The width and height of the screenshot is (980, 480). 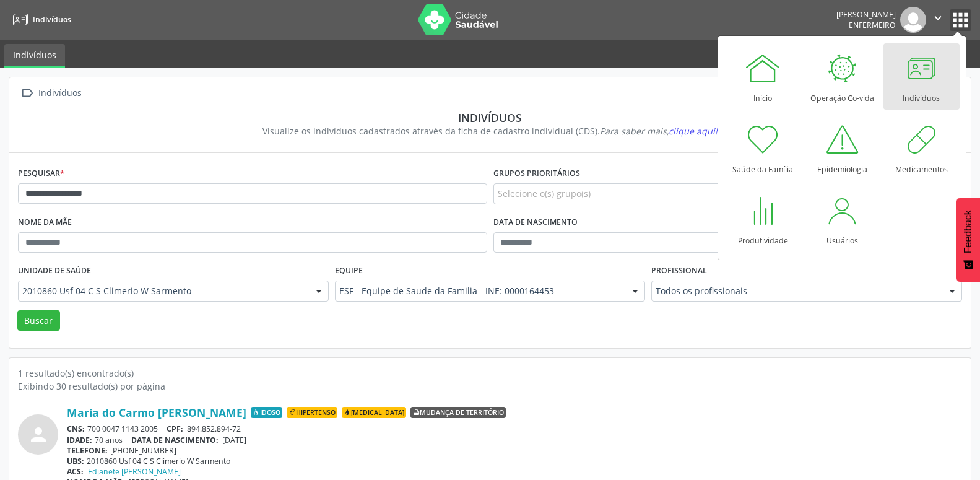 I want to click on button: Feedback - Mostrar pesquisa, so click(x=968, y=240).